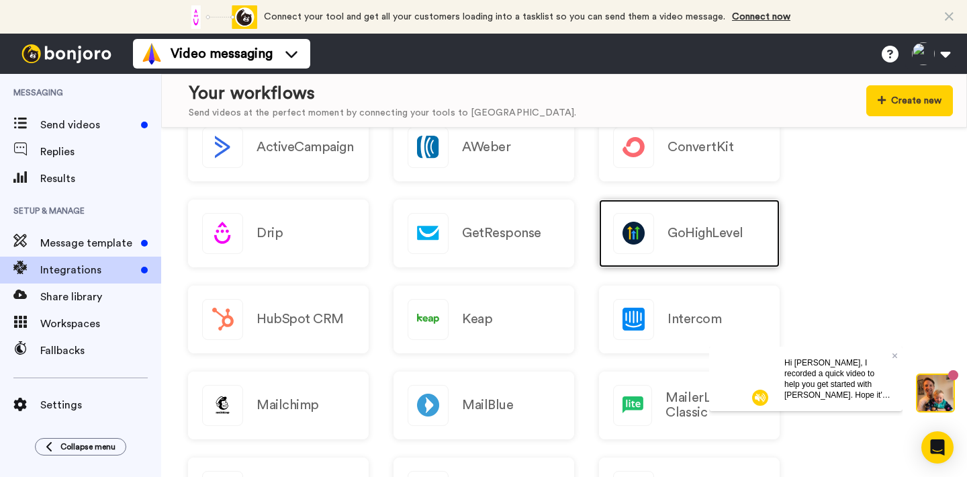 Image resolution: width=967 pixels, height=477 pixels. Describe the element at coordinates (486, 147) in the screenshot. I see `h2: AWeber` at that location.